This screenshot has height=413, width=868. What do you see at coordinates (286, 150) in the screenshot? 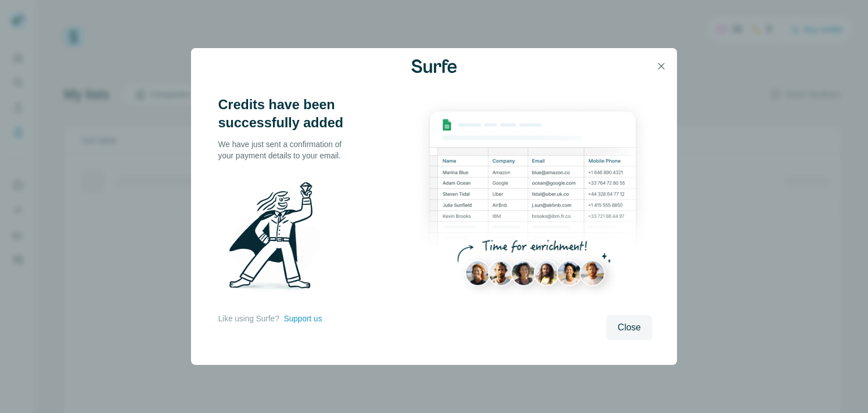
I see `p: We have just sent a confirmation of your payment details to your email.` at bounding box center [286, 150].